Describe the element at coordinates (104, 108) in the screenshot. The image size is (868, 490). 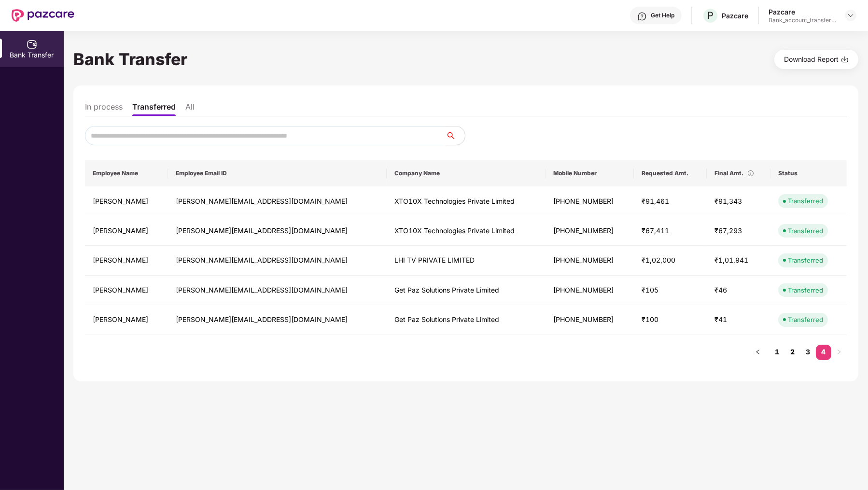
I see `li: In process` at that location.